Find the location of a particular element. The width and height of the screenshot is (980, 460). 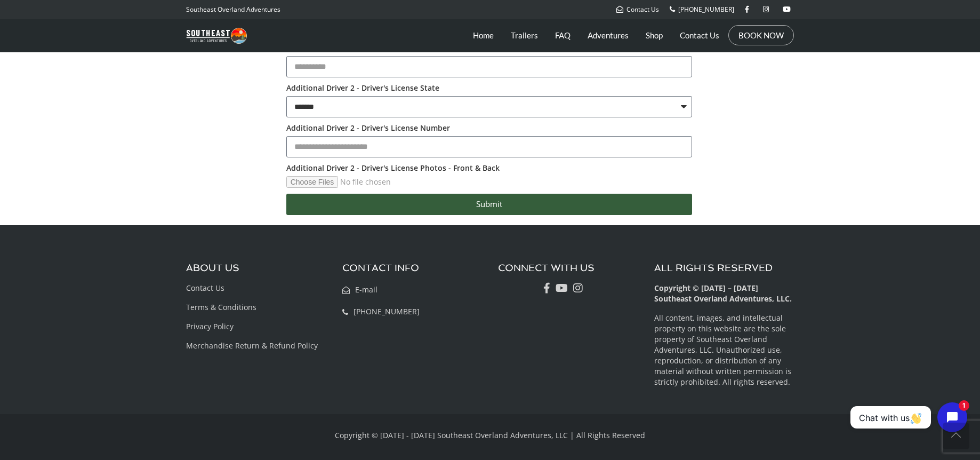

p: All content, images, and intellectual property on this website are the sole property of Southeast... is located at coordinates (724, 350).